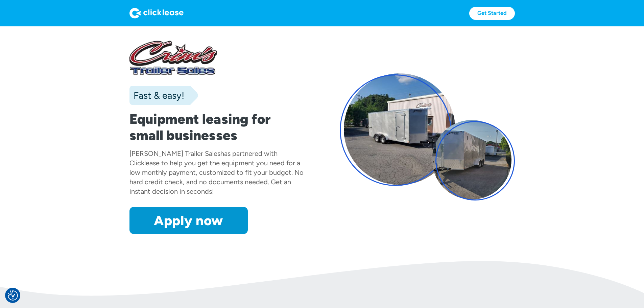 Image resolution: width=644 pixels, height=308 pixels. I want to click on h1: Equipment leasing for small businesses, so click(217, 127).